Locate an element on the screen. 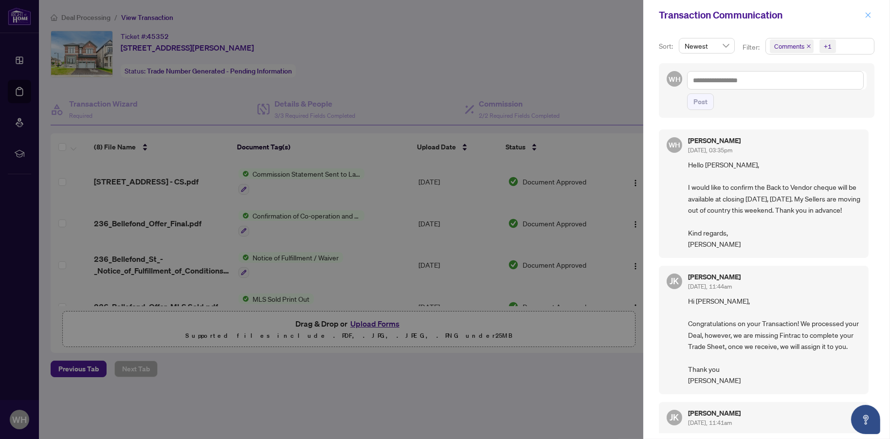  button: Open asap is located at coordinates (865, 419).